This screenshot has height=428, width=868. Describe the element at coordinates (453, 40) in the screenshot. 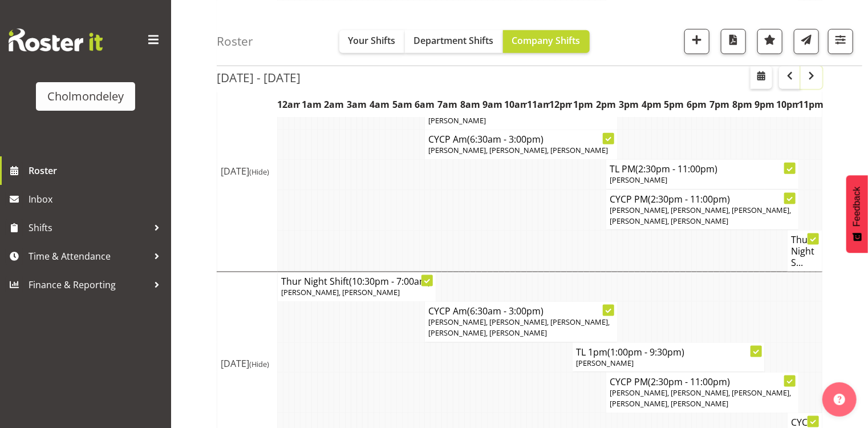

I see `span: Department Shifts` at that location.